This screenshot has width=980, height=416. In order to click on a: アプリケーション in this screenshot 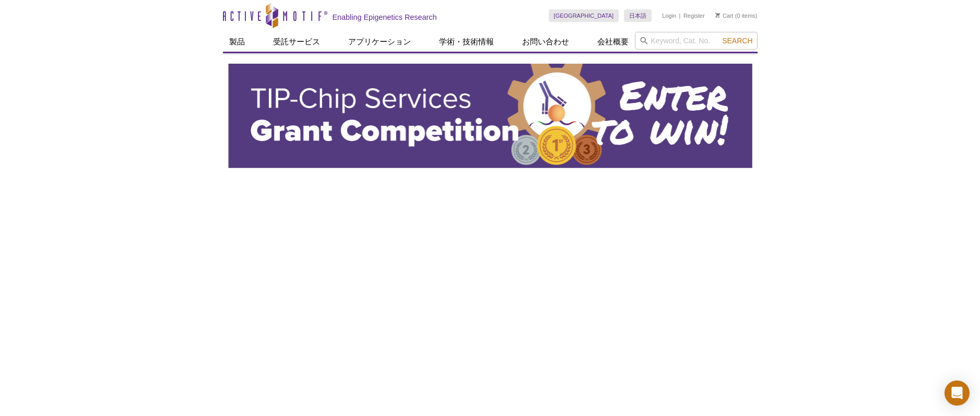, I will do `click(379, 42)`.